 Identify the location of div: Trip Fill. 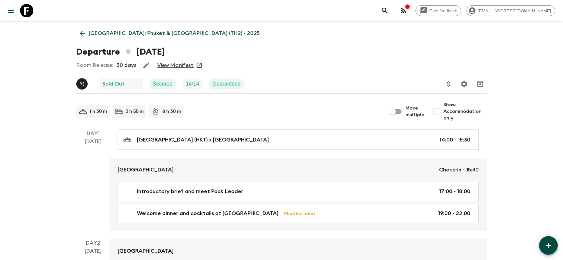
(193, 84).